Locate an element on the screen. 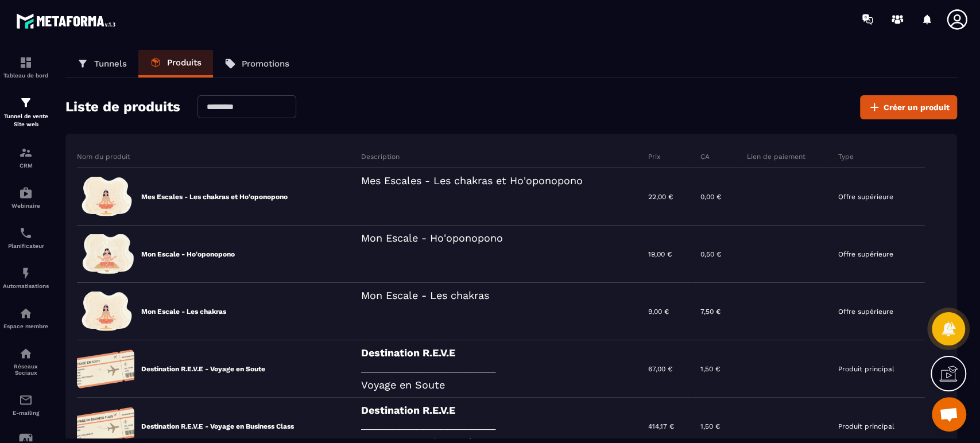 Image resolution: width=980 pixels, height=443 pixels. p: Mon Escale - Ho'oponopono is located at coordinates (188, 254).